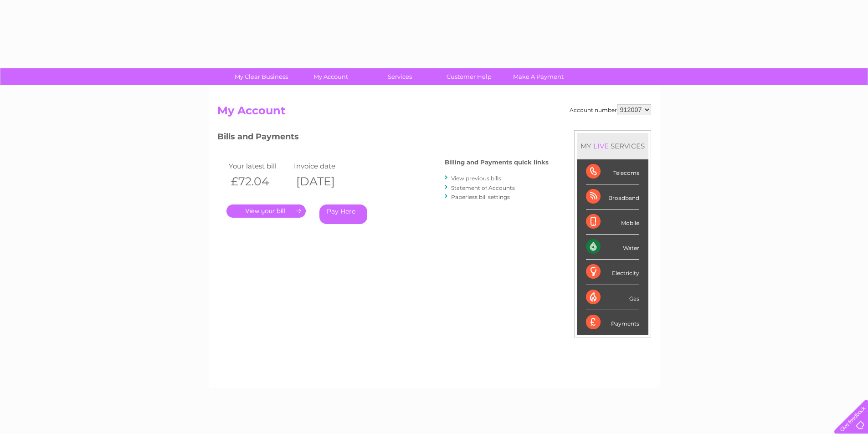  Describe the element at coordinates (259, 166) in the screenshot. I see `td: Your latest bill` at that location.